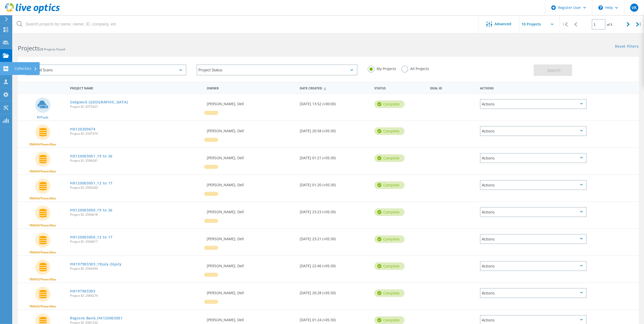 The image size is (644, 324). What do you see at coordinates (382, 68) in the screenshot?
I see `label: My Projects` at bounding box center [382, 68].